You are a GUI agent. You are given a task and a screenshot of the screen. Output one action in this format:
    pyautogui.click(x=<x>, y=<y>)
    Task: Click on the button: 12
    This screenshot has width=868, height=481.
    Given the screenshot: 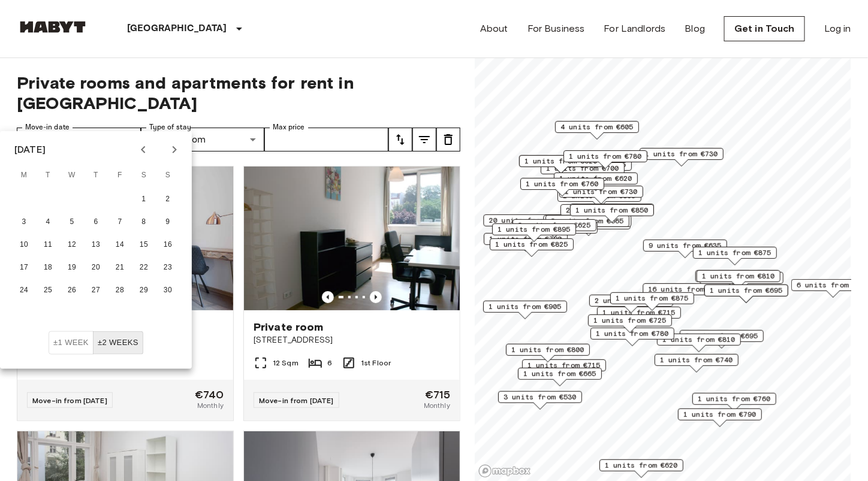 What is the action you would take?
    pyautogui.click(x=72, y=245)
    